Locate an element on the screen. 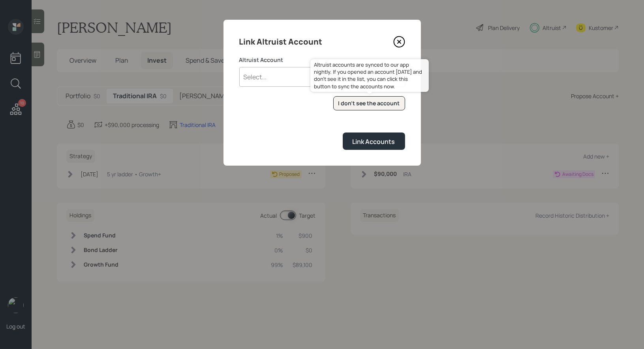 The height and width of the screenshot is (349, 644). button: I don't see the account is located at coordinates (369, 103).